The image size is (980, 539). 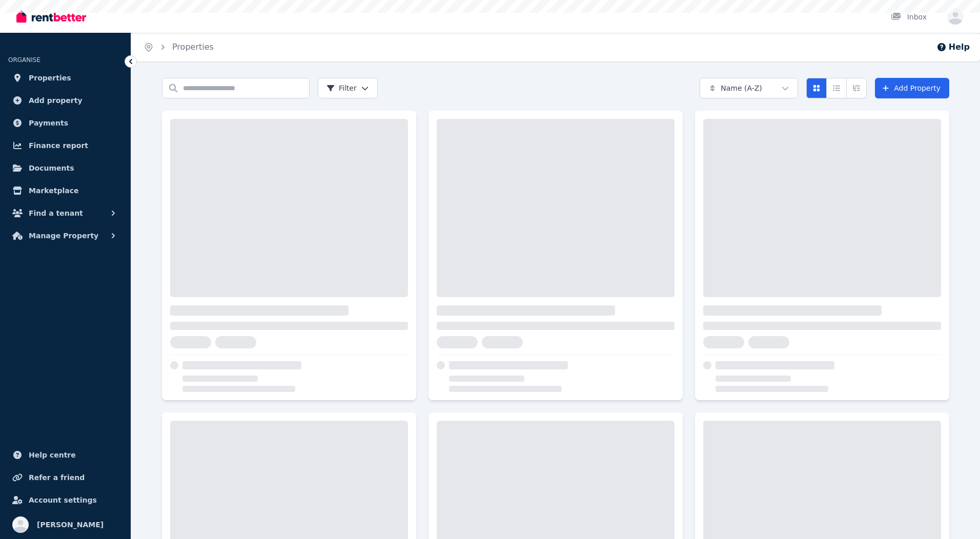 I want to click on button: Manage Property, so click(x=65, y=235).